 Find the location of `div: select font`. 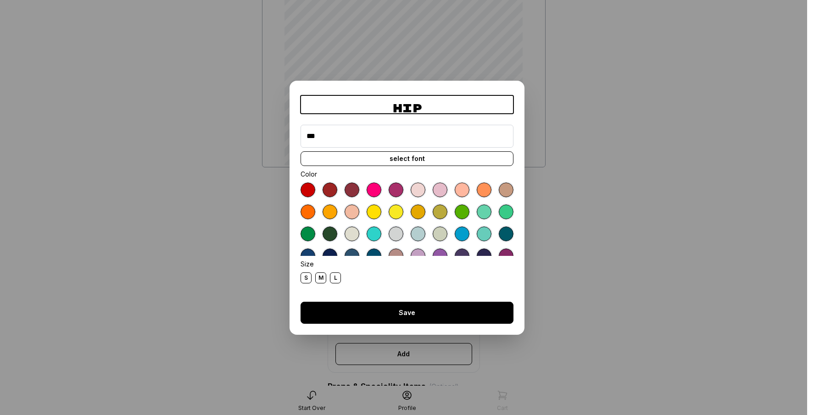

div: select font is located at coordinates (407, 159).